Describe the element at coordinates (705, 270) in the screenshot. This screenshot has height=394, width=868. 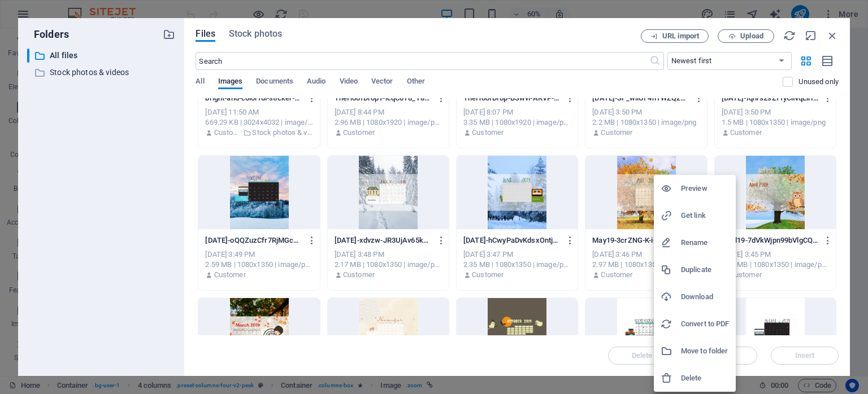
I see `h6: Duplicate` at that location.